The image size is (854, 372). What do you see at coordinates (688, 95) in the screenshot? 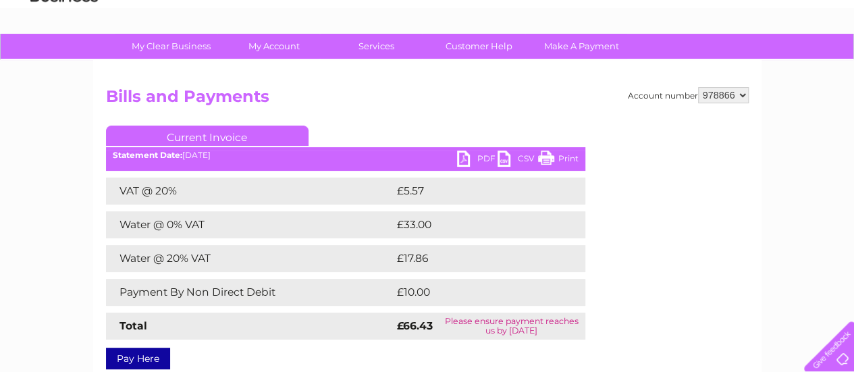
I see `div: Account number` at bounding box center [688, 95].